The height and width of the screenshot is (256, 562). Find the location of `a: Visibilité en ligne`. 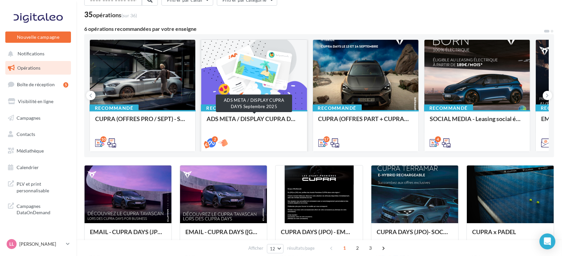

a: Visibilité en ligne is located at coordinates (38, 102).